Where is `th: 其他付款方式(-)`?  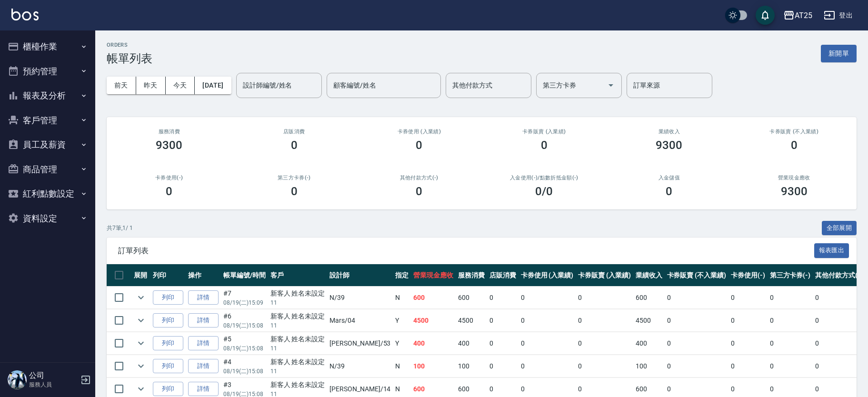 th: 其他付款方式(-) is located at coordinates (838, 275).